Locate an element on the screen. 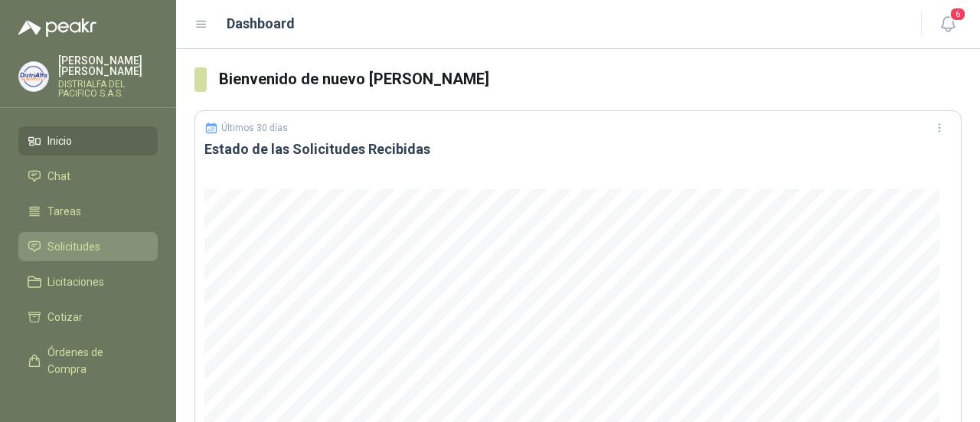 This screenshot has width=980, height=422. span: Inicio is located at coordinates (60, 141).